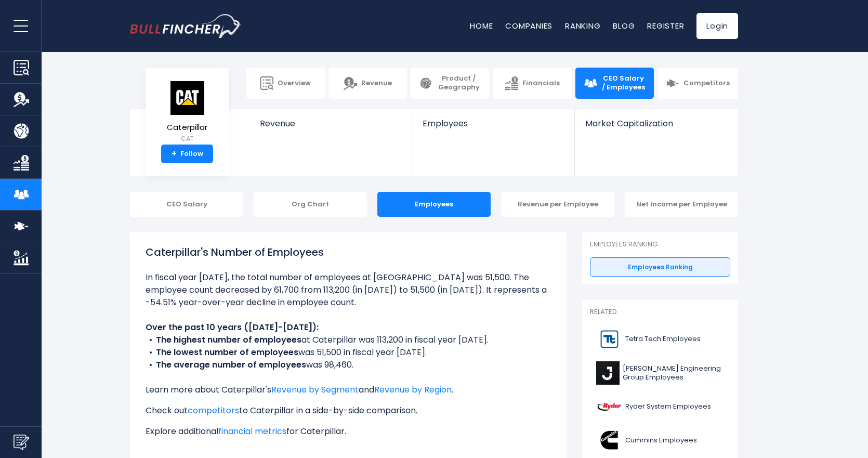 The height and width of the screenshot is (458, 868). What do you see at coordinates (493, 123) in the screenshot?
I see `span: Employees` at bounding box center [493, 123].